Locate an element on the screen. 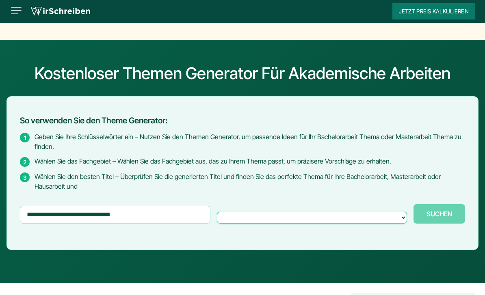  span: 1 is located at coordinates (25, 138).